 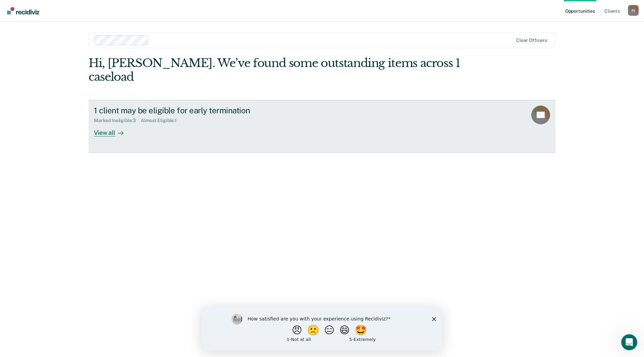 What do you see at coordinates (23, 11) in the screenshot?
I see `img: Recidiviz` at bounding box center [23, 11].